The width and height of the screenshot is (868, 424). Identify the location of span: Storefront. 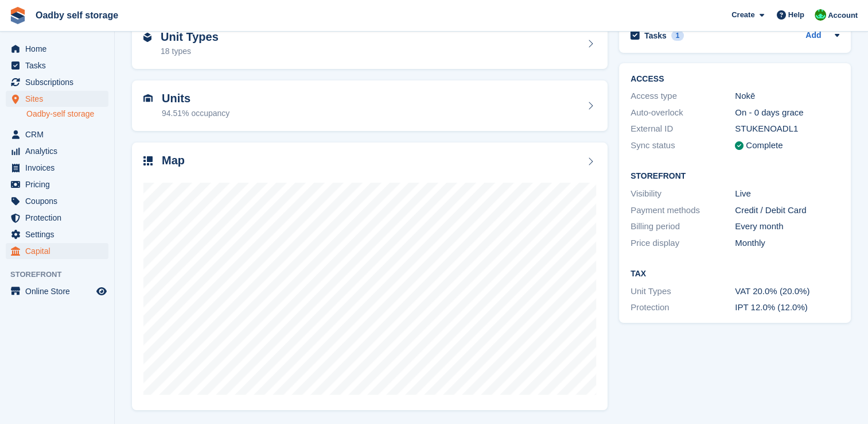
(62, 274).